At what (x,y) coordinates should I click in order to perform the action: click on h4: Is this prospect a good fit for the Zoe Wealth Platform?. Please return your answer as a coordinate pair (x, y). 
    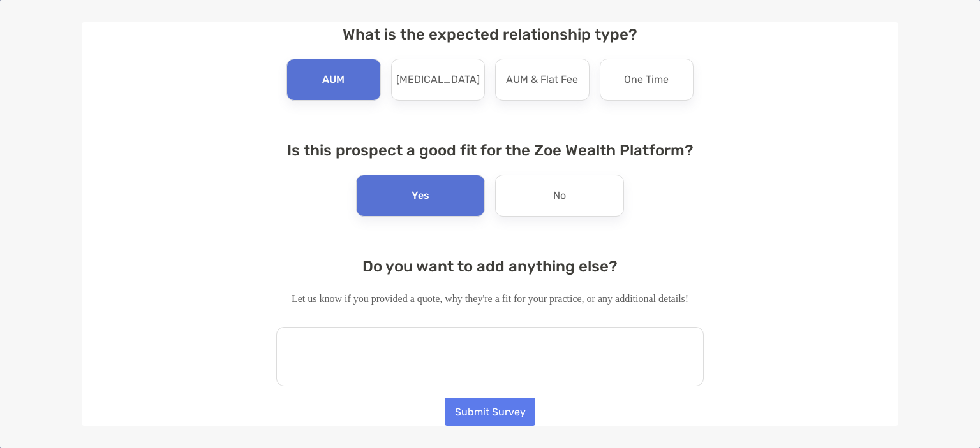
    Looking at the image, I should click on (490, 151).